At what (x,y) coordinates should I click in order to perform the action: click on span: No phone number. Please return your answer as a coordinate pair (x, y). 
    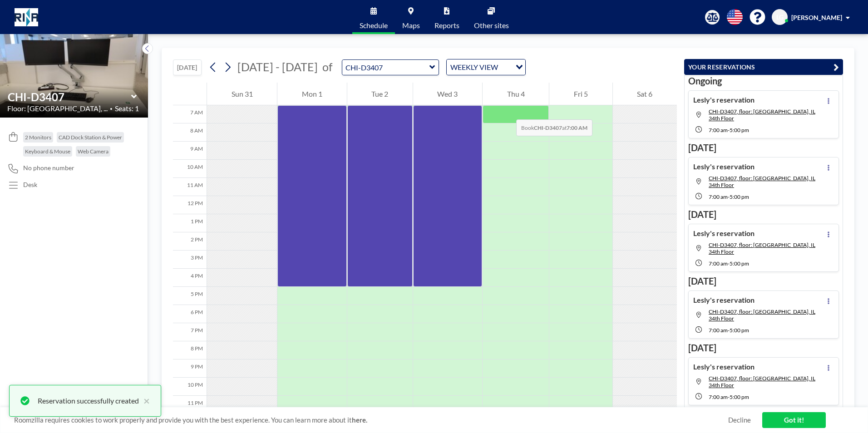
    Looking at the image, I should click on (48, 168).